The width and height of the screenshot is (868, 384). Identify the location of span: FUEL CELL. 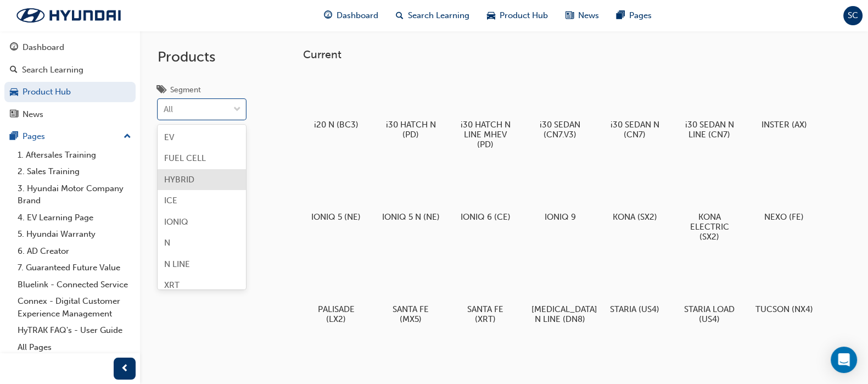
(185, 158).